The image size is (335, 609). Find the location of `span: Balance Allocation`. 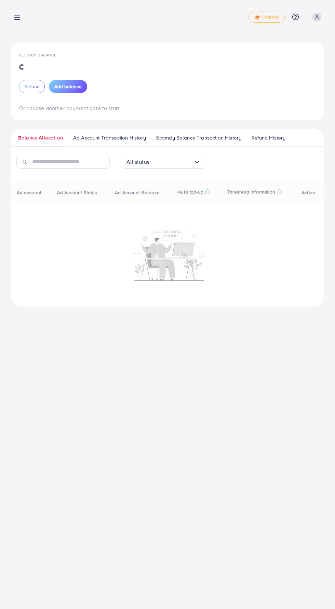

span: Balance Allocation is located at coordinates (40, 138).